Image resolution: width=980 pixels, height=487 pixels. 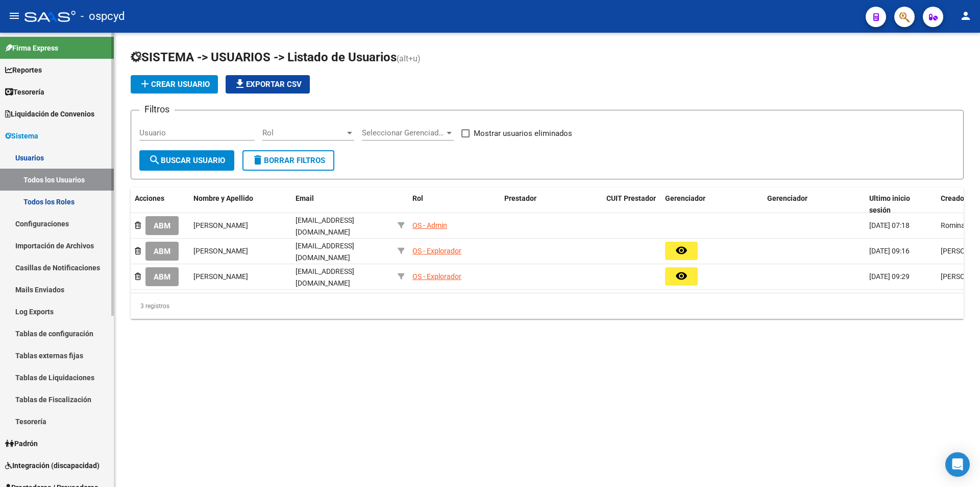 What do you see at coordinates (455, 204) in the screenshot?
I see `datatable-header-cell: Rol` at bounding box center [455, 204].